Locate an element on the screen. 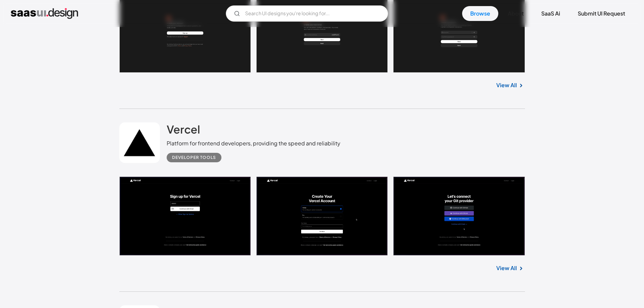 The width and height of the screenshot is (644, 308). form: Email Form is located at coordinates (307, 13).